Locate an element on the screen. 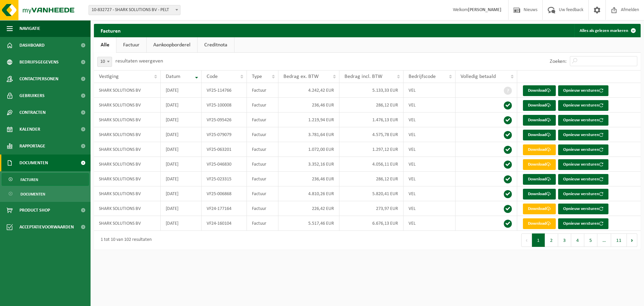 This screenshot has height=306, width=644. td: 5.517,46 EUR is located at coordinates (309, 223).